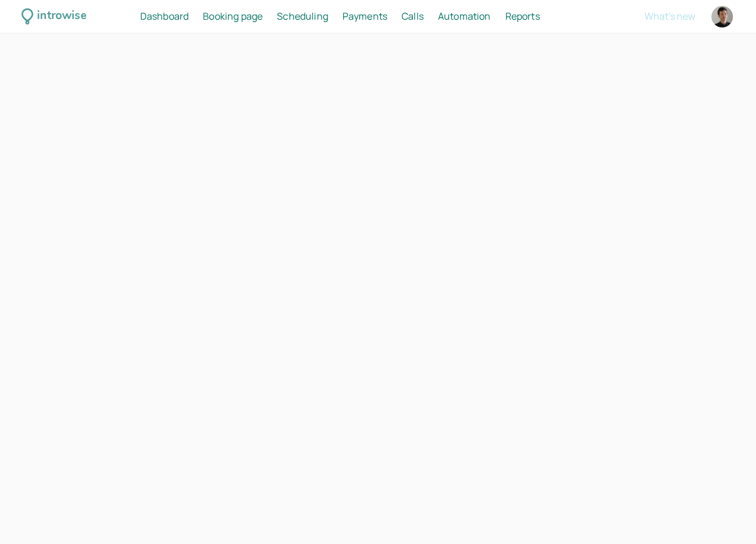  What do you see at coordinates (364, 16) in the screenshot?
I see `a: Payments` at bounding box center [364, 16].